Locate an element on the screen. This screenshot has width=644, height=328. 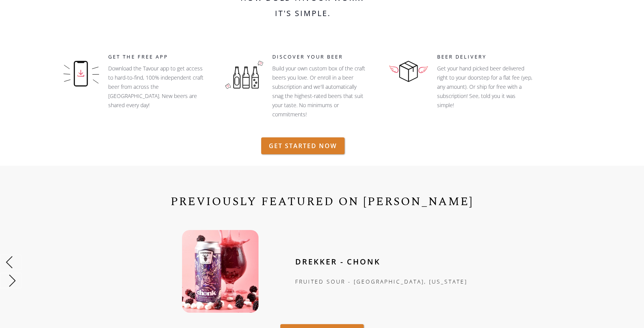
p: Get your hand picked beer delivered right to your doorstep for a flat fee (yep, any amount). Or s... is located at coordinates (485, 96).